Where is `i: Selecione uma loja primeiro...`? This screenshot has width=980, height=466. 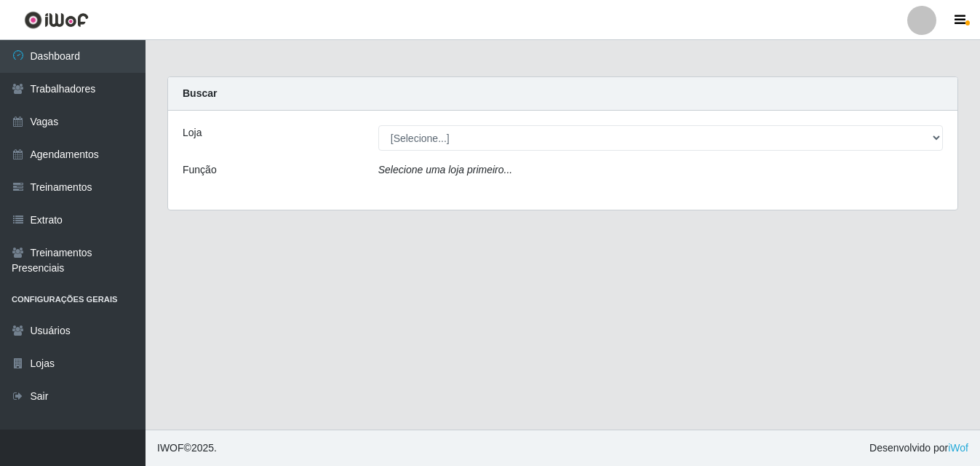 i: Selecione uma loja primeiro... is located at coordinates (445, 170).